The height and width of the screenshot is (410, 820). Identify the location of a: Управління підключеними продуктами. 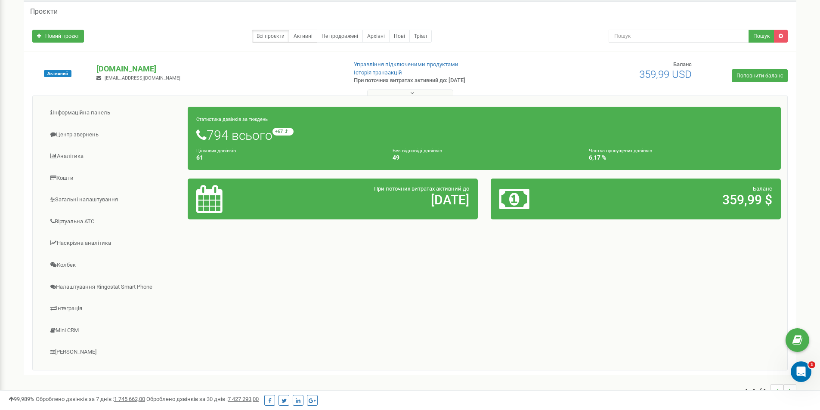
(406, 64).